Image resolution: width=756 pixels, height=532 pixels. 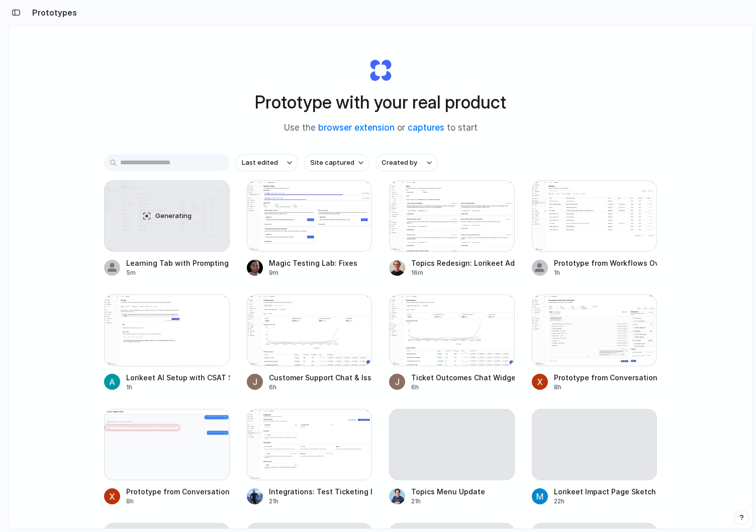 What do you see at coordinates (448, 491) in the screenshot?
I see `div: Topics Menu Update` at bounding box center [448, 491].